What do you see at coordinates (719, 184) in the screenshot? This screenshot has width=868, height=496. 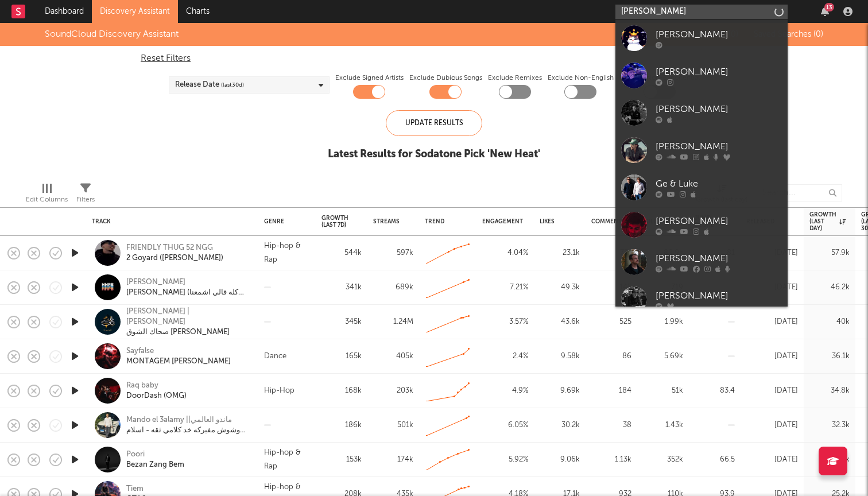 I see `div: Ge & Luke` at bounding box center [719, 184].